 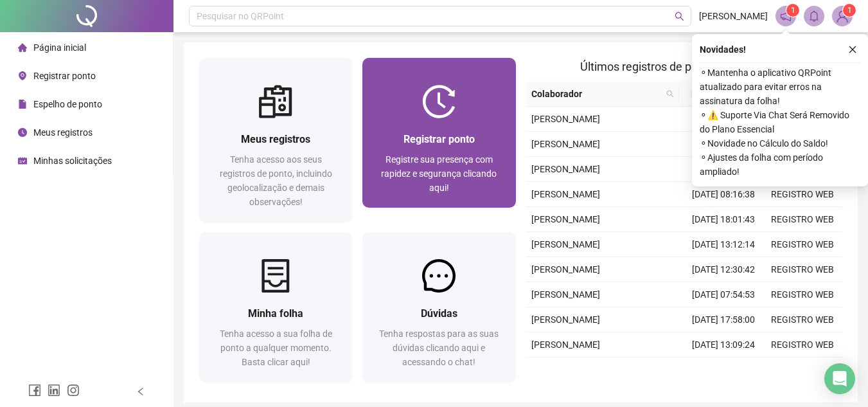 I want to click on span: Espelho de ponto, so click(x=68, y=104).